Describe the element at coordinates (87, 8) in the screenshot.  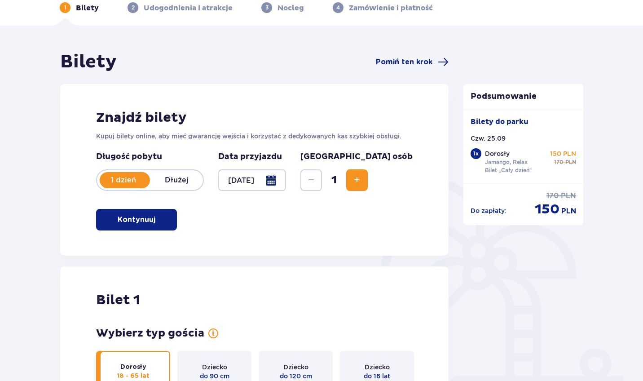
I see `p: Bilety` at that location.